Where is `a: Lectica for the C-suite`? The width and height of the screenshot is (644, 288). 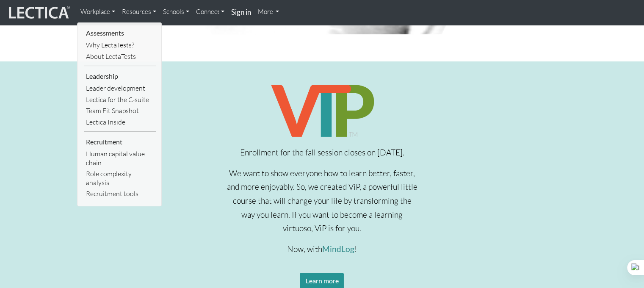
a: Lectica for the C-suite is located at coordinates (120, 99).